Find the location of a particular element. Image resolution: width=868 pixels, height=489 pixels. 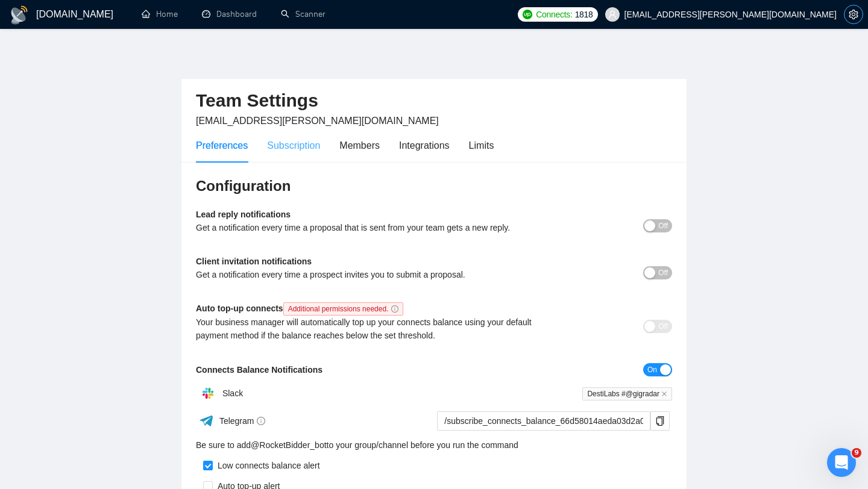

span: 9 is located at coordinates (857, 453).